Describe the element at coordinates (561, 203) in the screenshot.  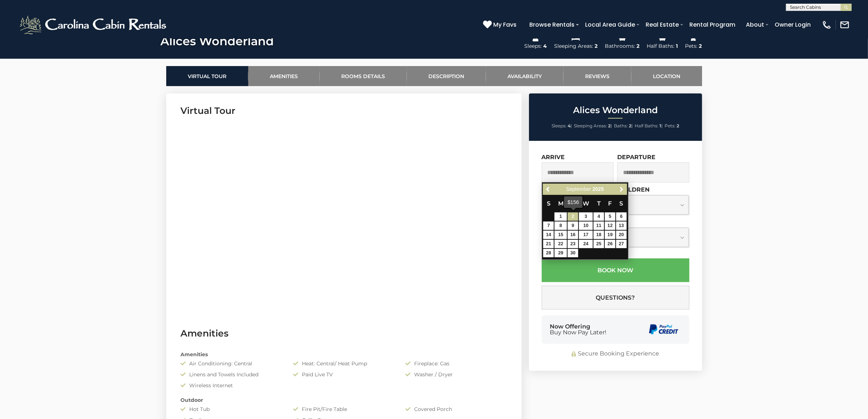
I see `span: Monday` at that location.